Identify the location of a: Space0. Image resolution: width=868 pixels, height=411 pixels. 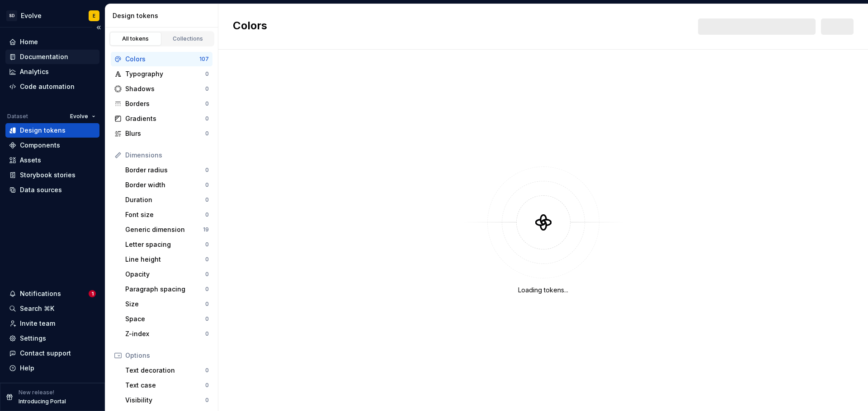
(167, 319).